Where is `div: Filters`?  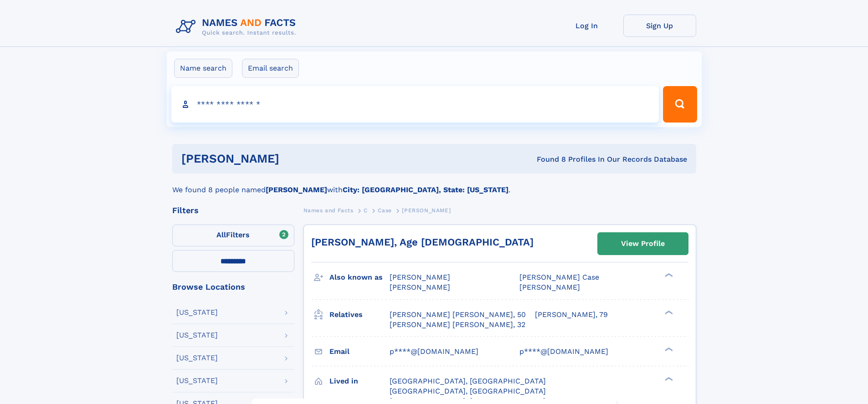 div: Filters is located at coordinates (233, 210).